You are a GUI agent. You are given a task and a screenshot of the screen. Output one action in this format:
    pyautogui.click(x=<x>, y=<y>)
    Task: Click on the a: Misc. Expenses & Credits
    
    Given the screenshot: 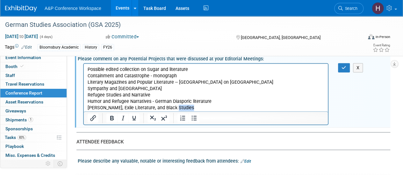 What is the action you would take?
    pyautogui.click(x=33, y=155)
    